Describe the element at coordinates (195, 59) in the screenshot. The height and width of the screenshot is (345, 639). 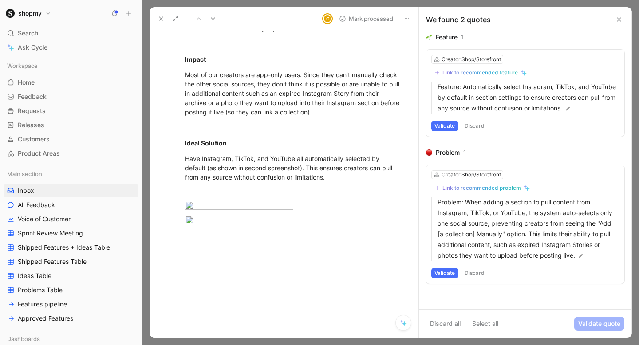
I see `strong: Impact` at that location.